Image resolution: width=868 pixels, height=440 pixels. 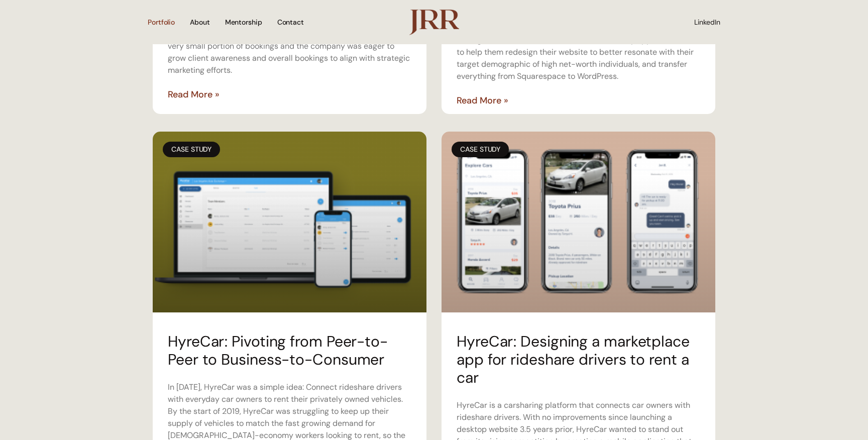 I want to click on a: HyreCar: Designing a marketplace app for rideshare drivers to rent a car, so click(x=573, y=359).